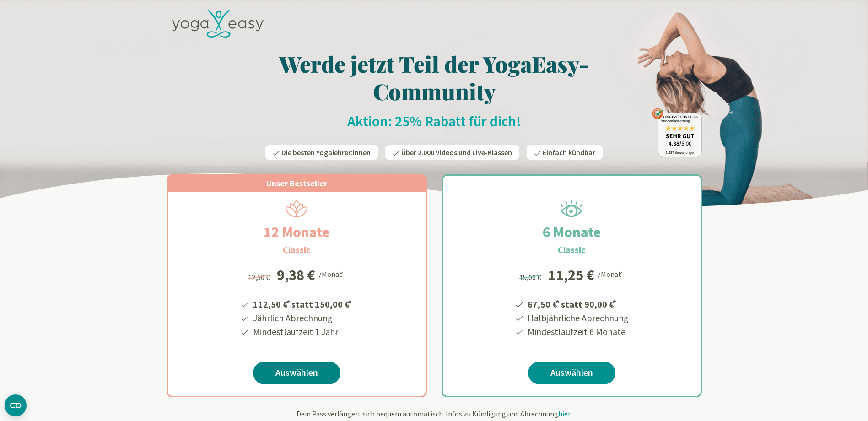 This screenshot has height=421, width=868. What do you see at coordinates (677, 132) in the screenshot?
I see `img: ausgezeichnet_badge.png` at bounding box center [677, 132].